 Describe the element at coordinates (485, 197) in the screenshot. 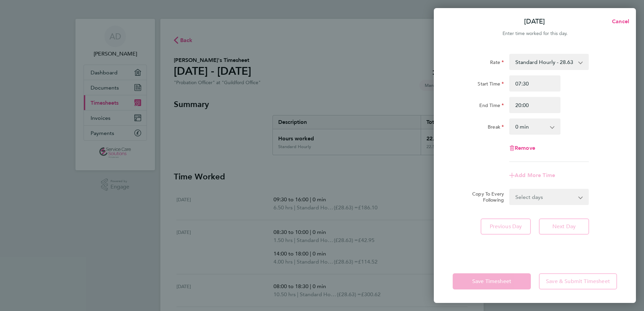

I see `label: Copy To Every Following` at that location.